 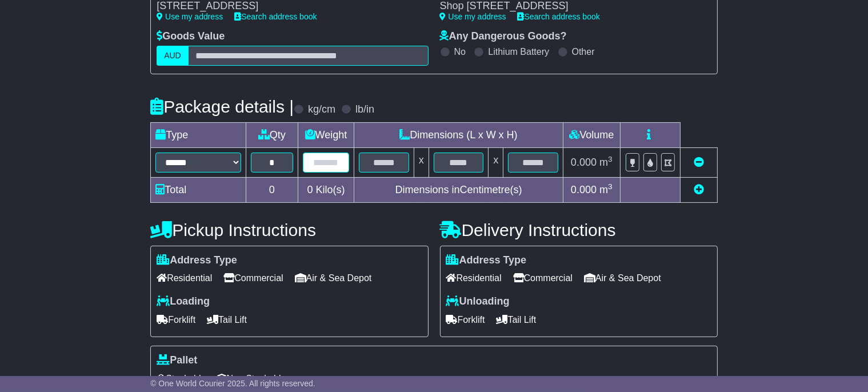 What do you see at coordinates (289, 229) in the screenshot?
I see `h4: Pickup Instructions` at bounding box center [289, 229].